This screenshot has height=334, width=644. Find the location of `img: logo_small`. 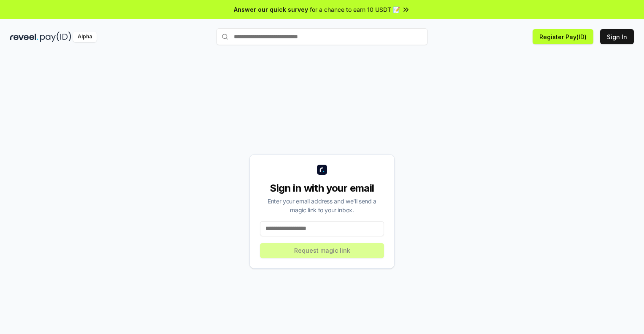

img: logo_small is located at coordinates (322, 170).